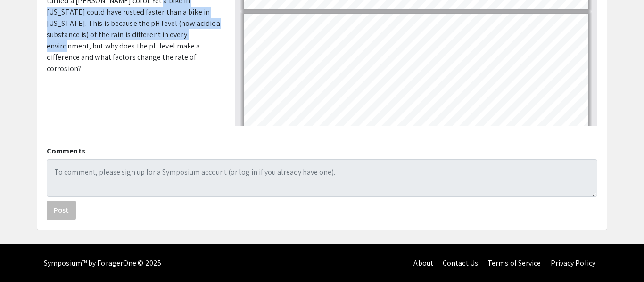 Image resolution: width=644 pixels, height=282 pixels. I want to click on h2: Comments, so click(322, 151).